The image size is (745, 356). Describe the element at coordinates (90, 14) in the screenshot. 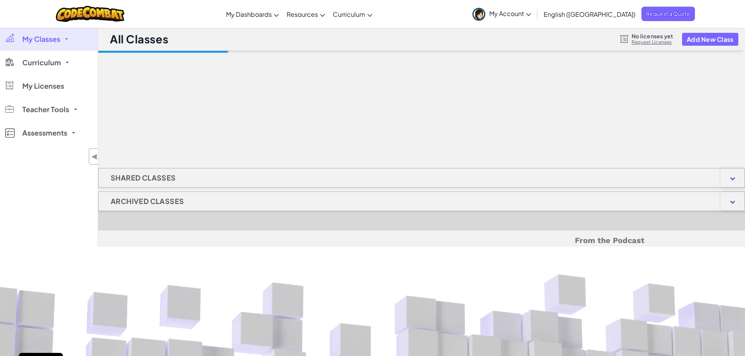

I see `img: CodeCombat logo` at that location.